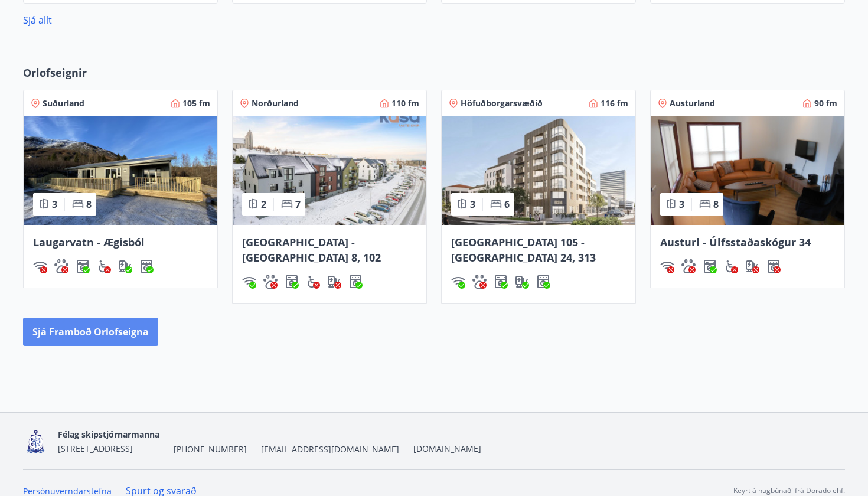  What do you see at coordinates (263, 204) in the screenshot?
I see `span: 2` at bounding box center [263, 204].